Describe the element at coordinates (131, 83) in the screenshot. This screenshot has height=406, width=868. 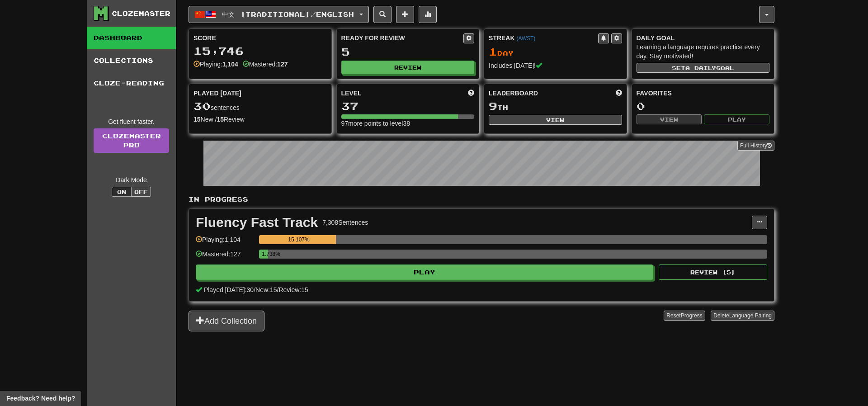
I see `a: Cloze-Reading` at that location.